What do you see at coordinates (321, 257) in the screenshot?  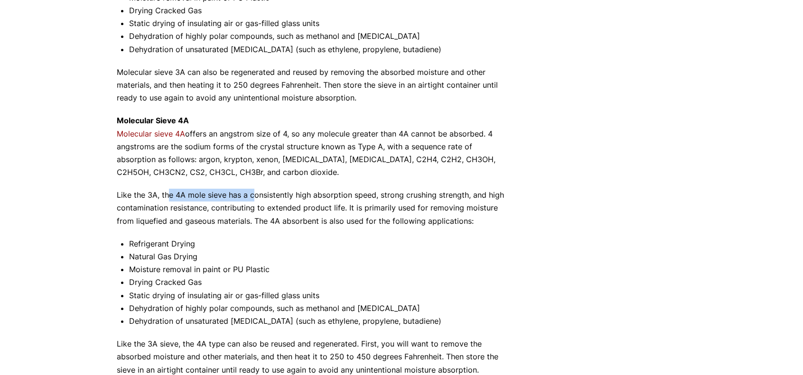 I see `li: Natural Gas Drying` at bounding box center [321, 257].